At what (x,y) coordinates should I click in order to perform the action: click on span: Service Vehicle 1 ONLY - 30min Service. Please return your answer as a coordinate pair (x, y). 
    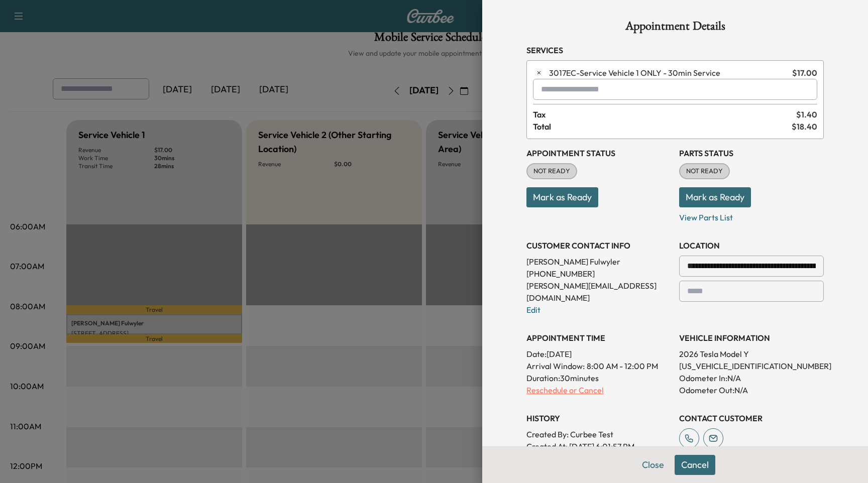
    Looking at the image, I should click on (668, 73).